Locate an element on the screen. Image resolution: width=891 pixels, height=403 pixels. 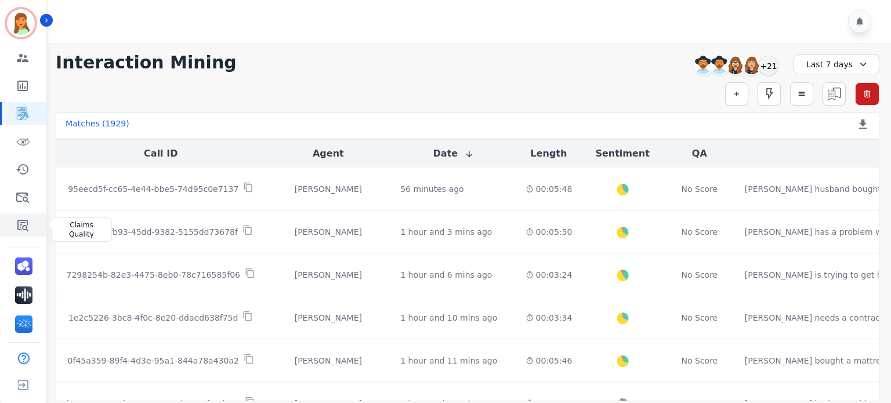
div: 56 minutes ago is located at coordinates (431, 189).